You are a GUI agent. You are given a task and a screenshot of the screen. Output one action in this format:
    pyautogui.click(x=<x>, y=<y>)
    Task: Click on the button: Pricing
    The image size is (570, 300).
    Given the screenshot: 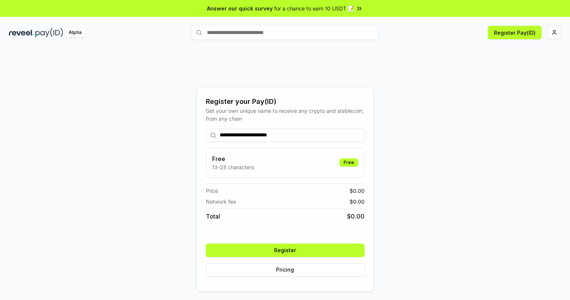 What is the action you would take?
    pyautogui.click(x=285, y=270)
    